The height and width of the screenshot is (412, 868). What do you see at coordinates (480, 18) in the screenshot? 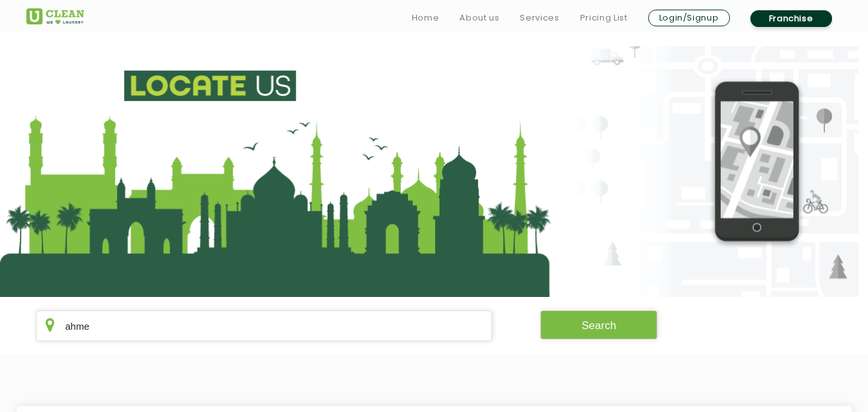
I see `a: About us` at bounding box center [480, 18].